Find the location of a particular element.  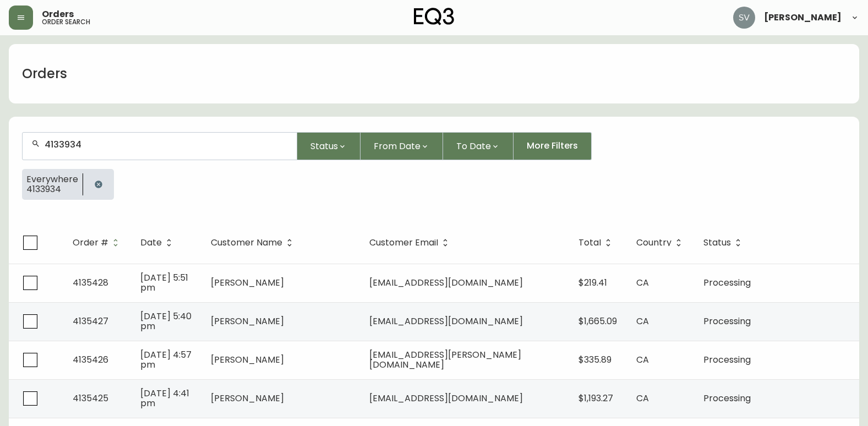

input: Search is located at coordinates (166, 144).